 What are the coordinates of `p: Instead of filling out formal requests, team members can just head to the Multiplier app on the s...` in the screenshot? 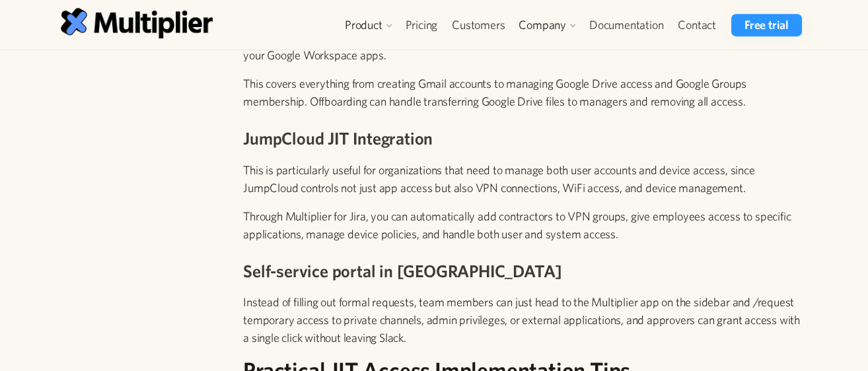 It's located at (525, 320).